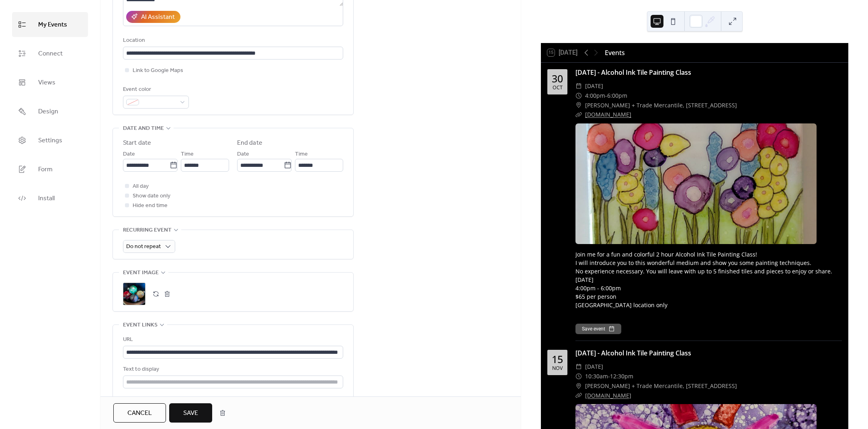  Describe the element at coordinates (232, 369) in the screenshot. I see `div: Text to display` at that location.